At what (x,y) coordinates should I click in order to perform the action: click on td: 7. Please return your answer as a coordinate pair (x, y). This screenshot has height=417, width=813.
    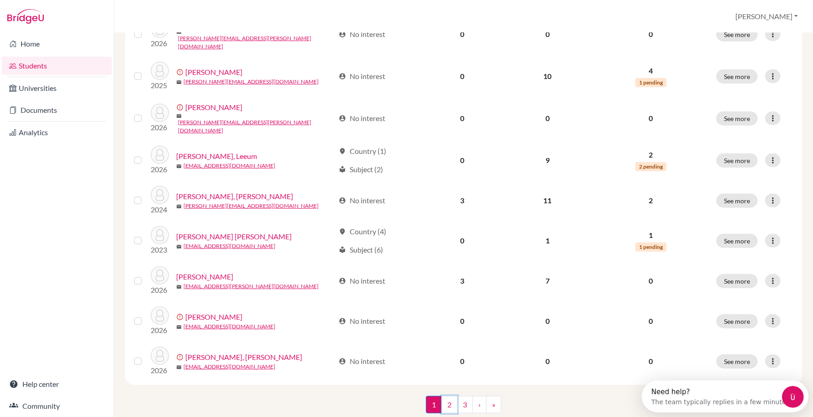
    Looking at the image, I should click on (547, 281).